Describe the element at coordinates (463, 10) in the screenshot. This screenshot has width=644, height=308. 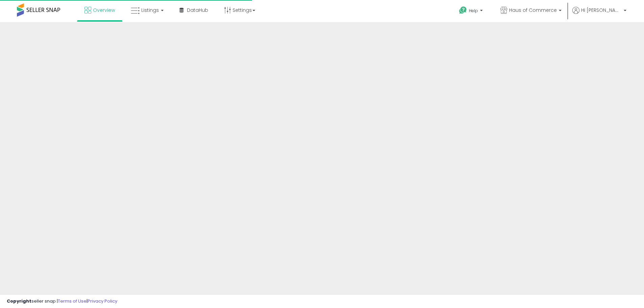
I see `i: Get Help` at that location.